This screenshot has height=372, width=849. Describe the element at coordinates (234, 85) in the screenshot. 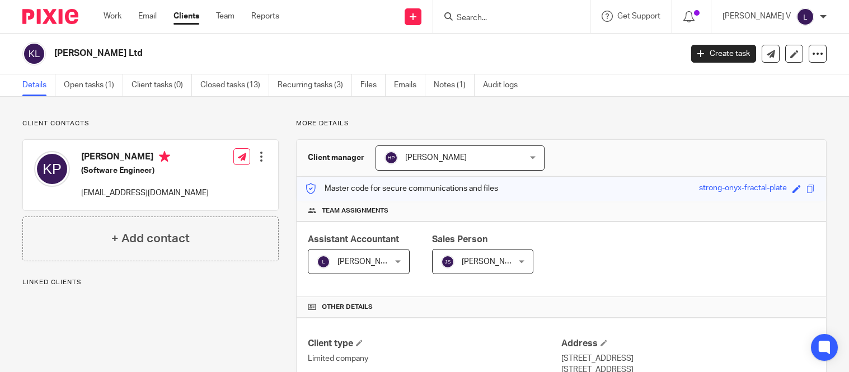

I see `a: Closed tasks (13)` at that location.